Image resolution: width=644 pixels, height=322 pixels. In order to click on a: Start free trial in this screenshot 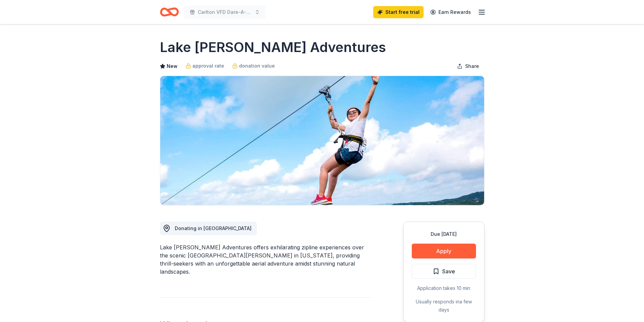, I will do `click(398, 12)`.